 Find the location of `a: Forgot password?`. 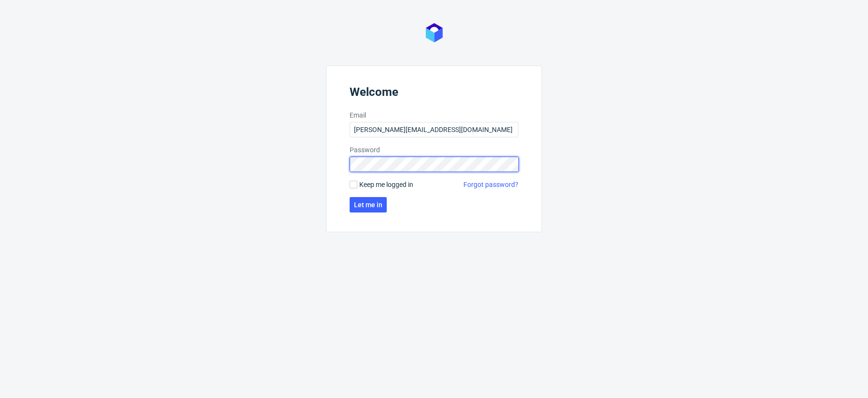

a: Forgot password? is located at coordinates (491, 185).